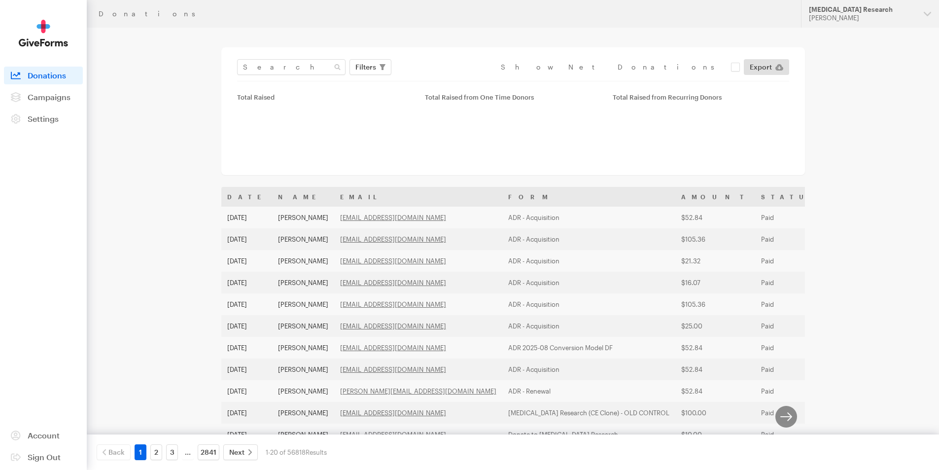 This screenshot has height=470, width=939. What do you see at coordinates (418, 197) in the screenshot?
I see `th: Email` at bounding box center [418, 197].